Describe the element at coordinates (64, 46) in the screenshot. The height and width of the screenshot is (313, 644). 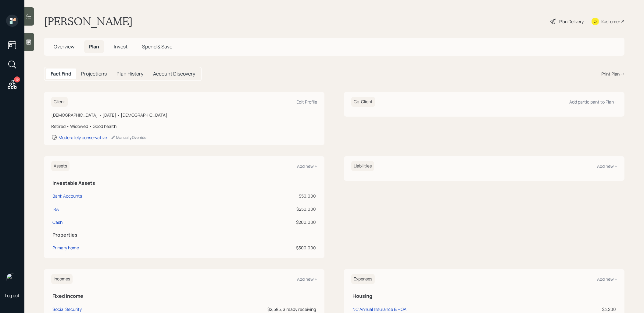
I see `span: Overview` at that location.